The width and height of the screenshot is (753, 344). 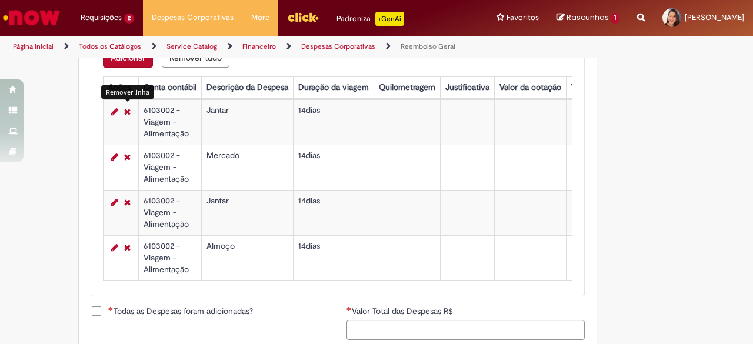 What do you see at coordinates (428, 46) in the screenshot?
I see `a: Reembolso Geral` at bounding box center [428, 46].